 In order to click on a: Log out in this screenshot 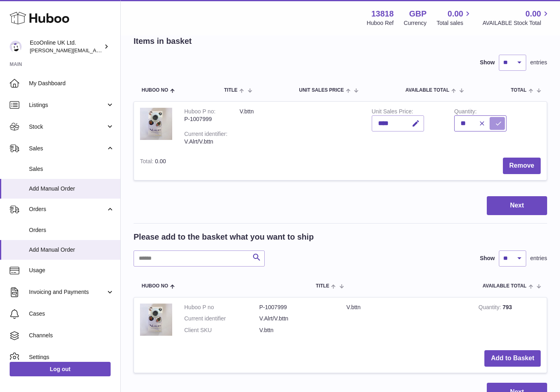, I will do `click(60, 370)`.